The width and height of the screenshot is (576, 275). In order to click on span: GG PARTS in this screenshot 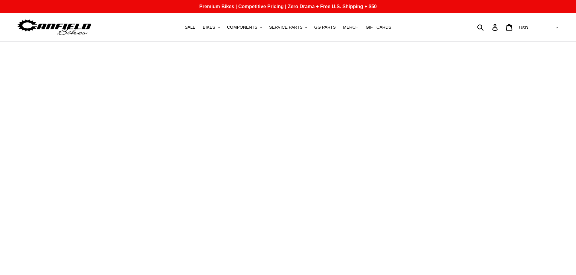, I will do `click(325, 27)`.